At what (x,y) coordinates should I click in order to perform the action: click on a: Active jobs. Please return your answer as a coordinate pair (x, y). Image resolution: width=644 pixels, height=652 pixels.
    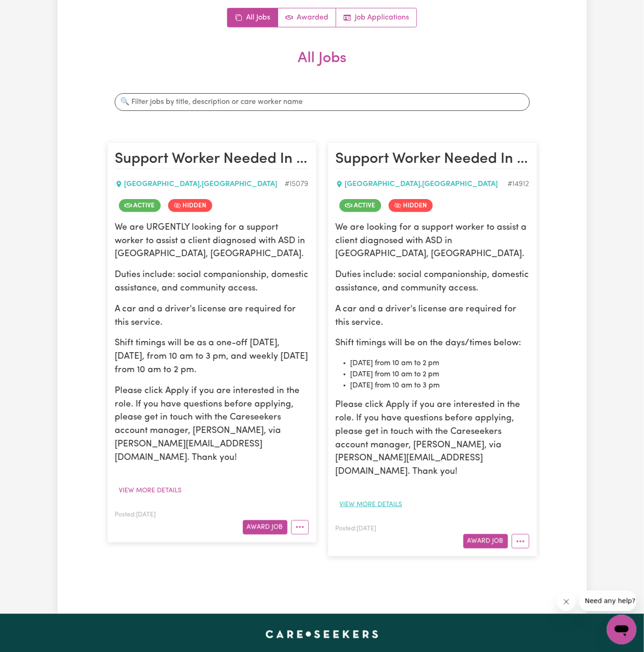
    Looking at the image, I should click on (307, 18).